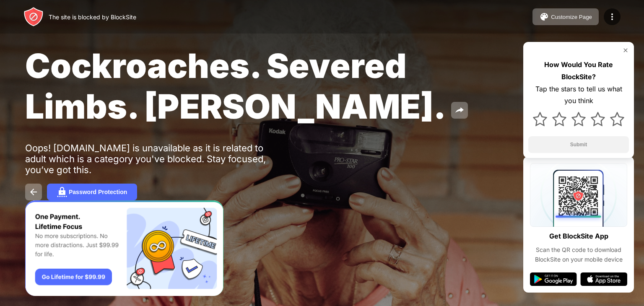 Image resolution: width=644 pixels, height=306 pixels. Describe the element at coordinates (612, 17) in the screenshot. I see `img: menu-icon.svg` at that location.